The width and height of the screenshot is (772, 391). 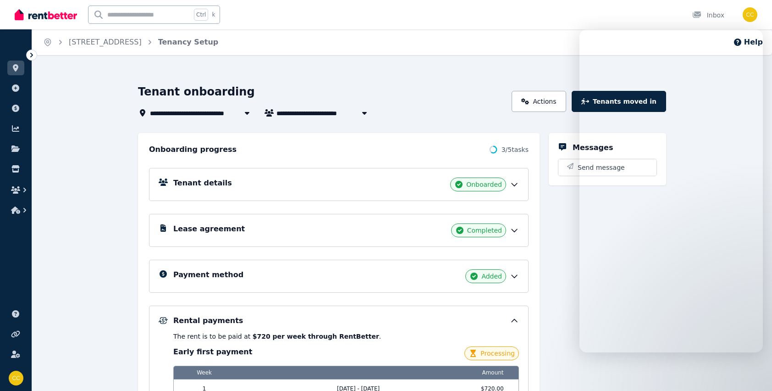 What do you see at coordinates (457, 372) in the screenshot?
I see `span: Amount` at bounding box center [457, 372].